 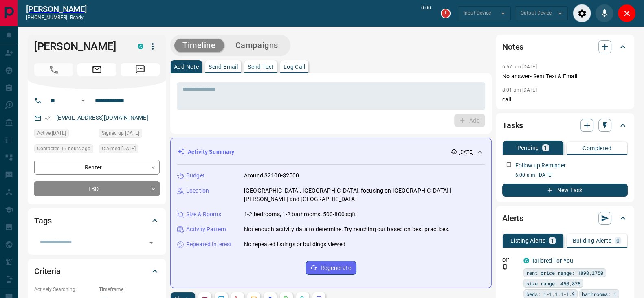 I want to click on div: Audio Settings, so click(x=582, y=13).